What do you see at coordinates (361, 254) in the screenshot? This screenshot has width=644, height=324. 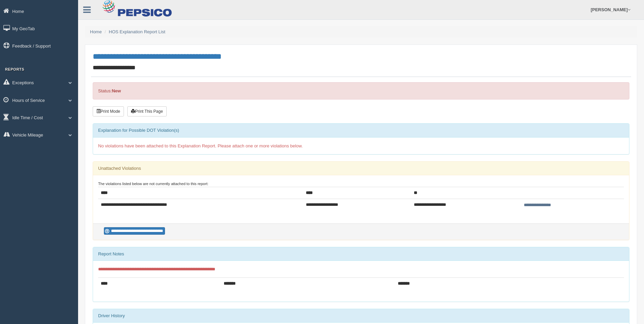 I see `div: Report Notes` at bounding box center [361, 254].